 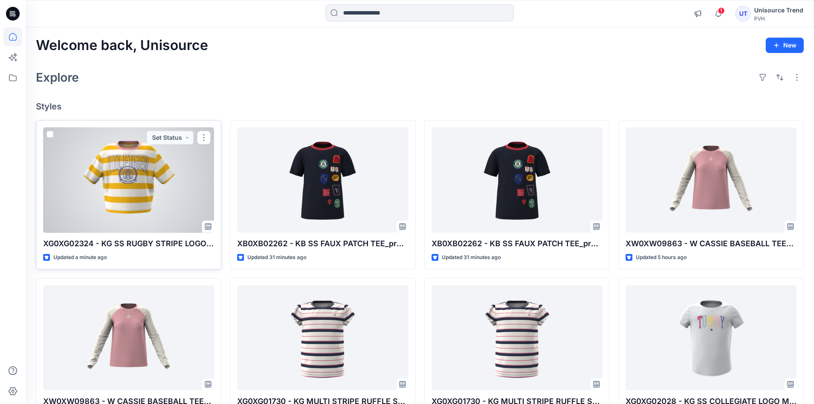 I want to click on a: XG0XG02028 - KG SS COLLEGIATE LOGO MULTI TEE_proto, so click(x=711, y=337).